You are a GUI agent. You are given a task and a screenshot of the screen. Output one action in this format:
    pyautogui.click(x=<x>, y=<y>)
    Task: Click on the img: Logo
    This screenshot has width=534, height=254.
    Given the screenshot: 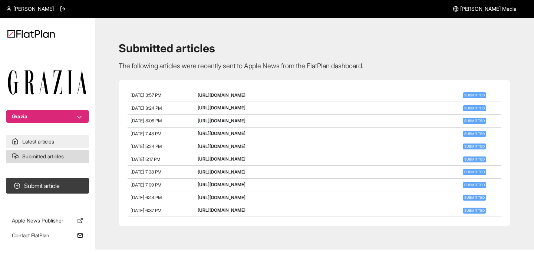 What is the action you would take?
    pyautogui.click(x=31, y=34)
    